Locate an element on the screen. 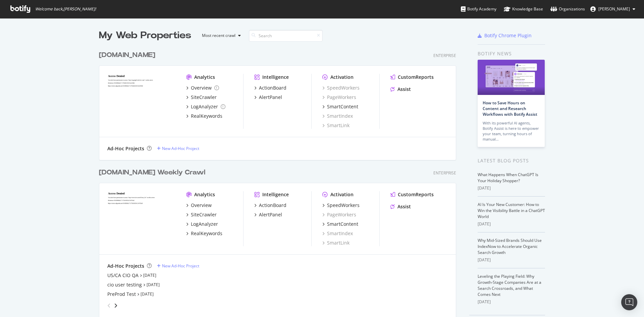 This screenshot has height=317, width=644. div: Most recent crawl is located at coordinates (219, 35).